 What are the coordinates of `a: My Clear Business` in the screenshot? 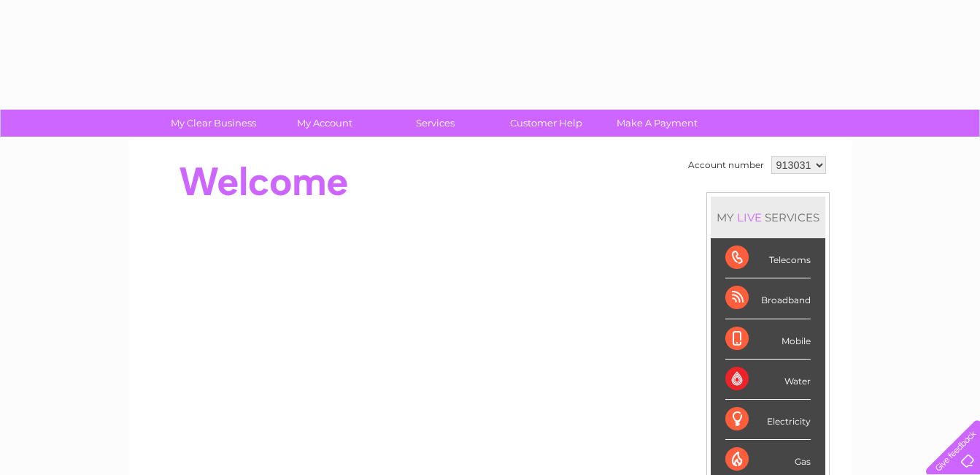 It's located at (213, 123).